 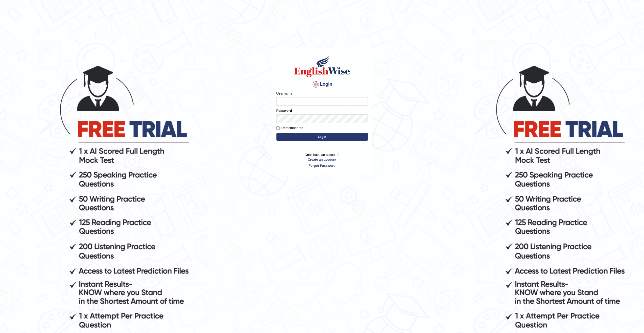 I want to click on p: Don't have an account?, so click(x=322, y=160).